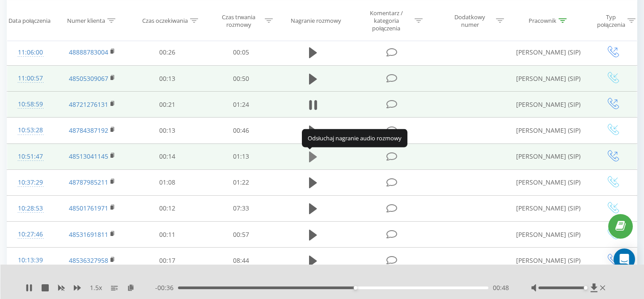 The width and height of the screenshot is (644, 299). Describe the element at coordinates (611, 20) in the screenshot. I see `div: Typ połączenia` at that location.